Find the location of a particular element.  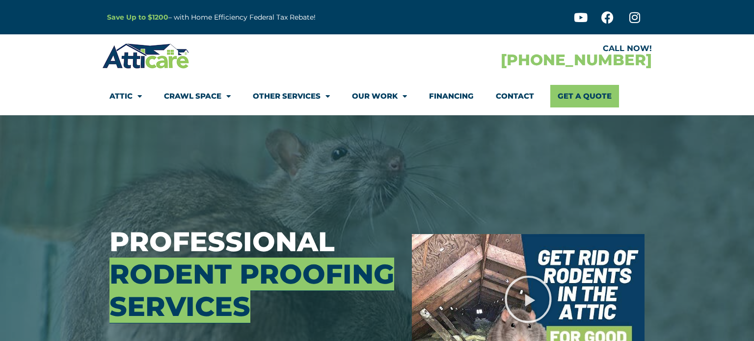

strong: Save Up to $1200 is located at coordinates (138, 17).